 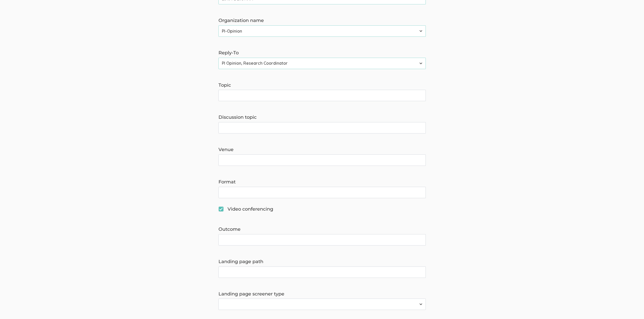 I want to click on label: Landing page path, so click(x=322, y=262).